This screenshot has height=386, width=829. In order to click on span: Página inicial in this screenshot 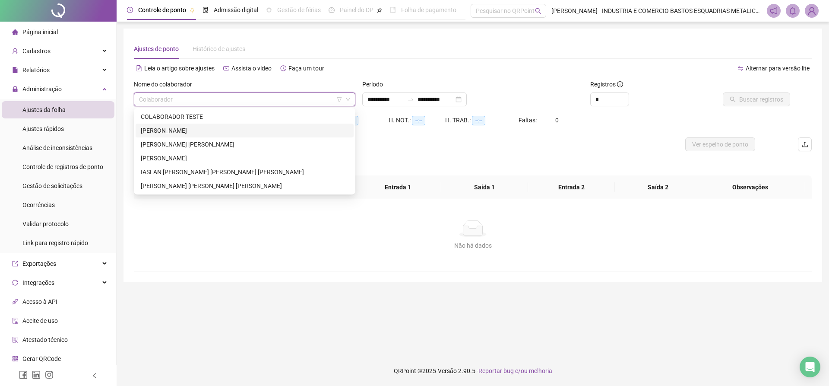, I will do `click(40, 32)`.